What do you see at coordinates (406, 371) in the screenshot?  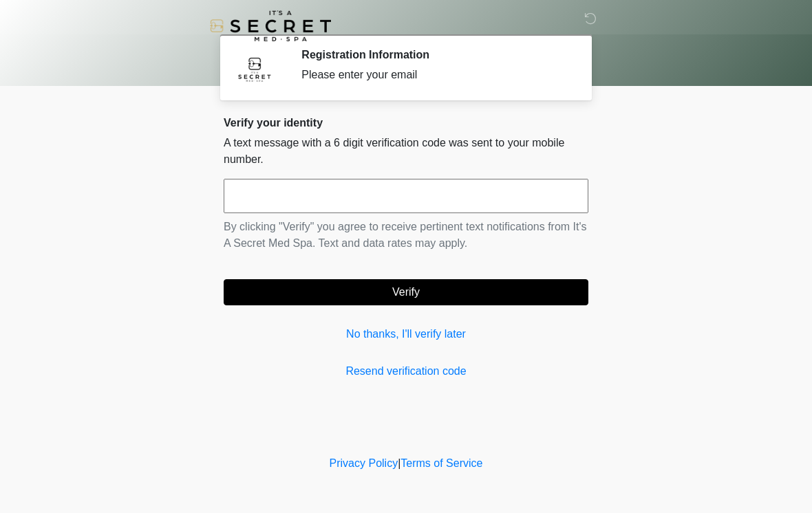 I see `a: Resend verification code` at bounding box center [406, 371].